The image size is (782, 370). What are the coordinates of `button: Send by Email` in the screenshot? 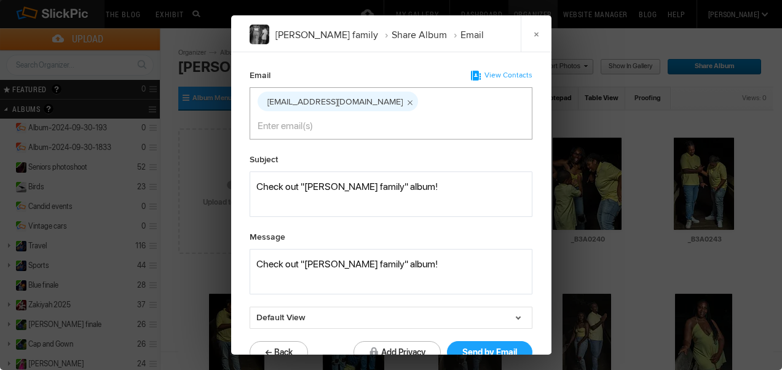 It's located at (489, 352).